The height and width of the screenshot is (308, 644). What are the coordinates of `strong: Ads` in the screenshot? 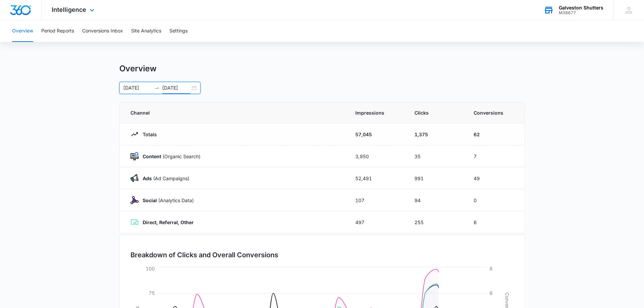 It's located at (147, 178).